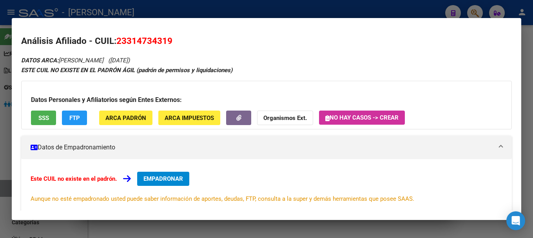 The height and width of the screenshot is (238, 533). I want to click on span: 23314734319, so click(144, 41).